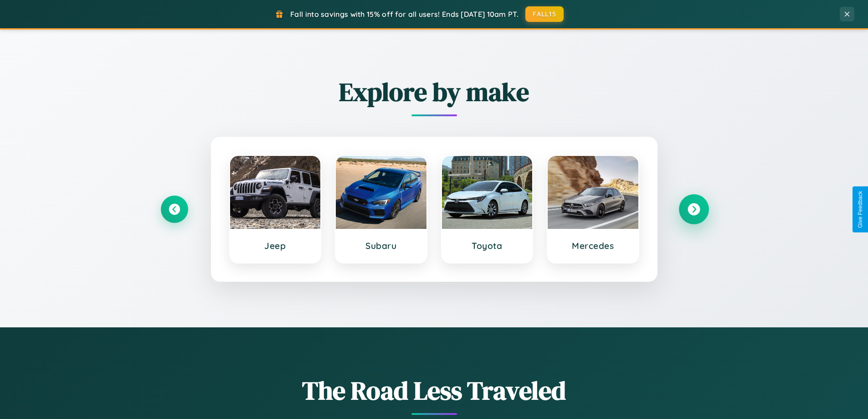 Image resolution: width=868 pixels, height=419 pixels. What do you see at coordinates (545, 14) in the screenshot?
I see `button: FALL15` at bounding box center [545, 14].